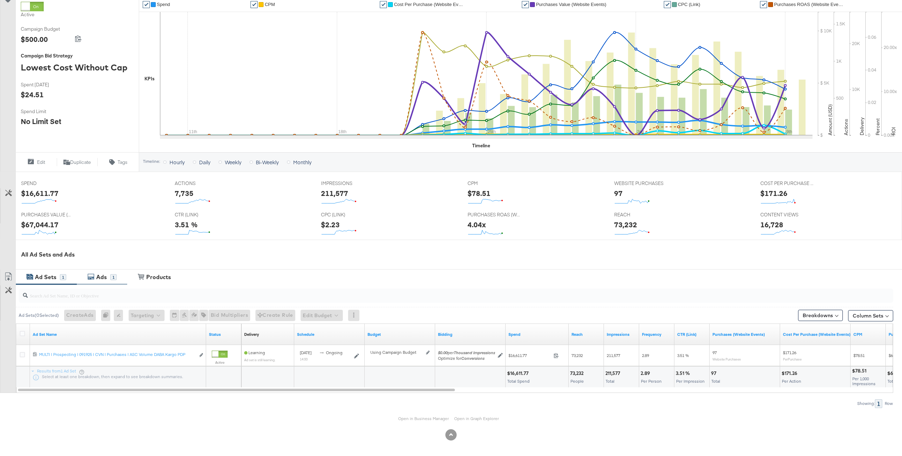 The height and width of the screenshot is (456, 902). I want to click on span: Per Person, so click(651, 381).